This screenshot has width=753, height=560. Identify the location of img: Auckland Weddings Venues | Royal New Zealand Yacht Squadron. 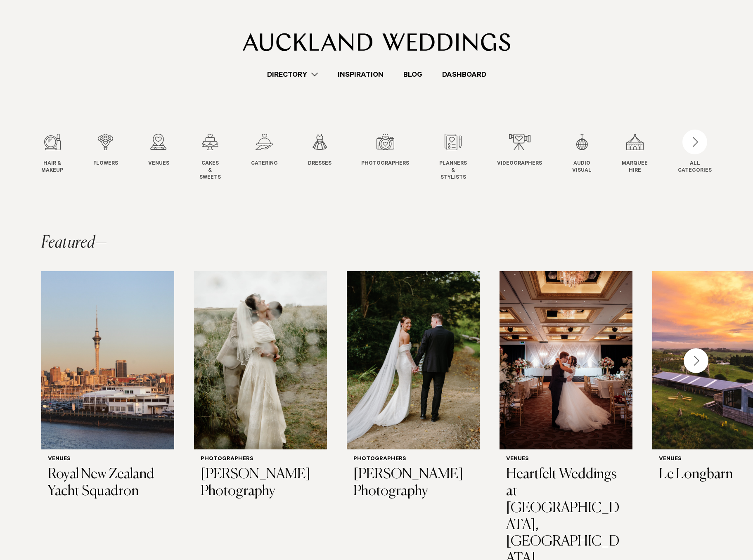
(108, 361).